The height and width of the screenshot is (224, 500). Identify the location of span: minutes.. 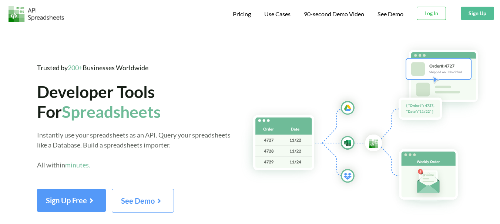
(78, 165).